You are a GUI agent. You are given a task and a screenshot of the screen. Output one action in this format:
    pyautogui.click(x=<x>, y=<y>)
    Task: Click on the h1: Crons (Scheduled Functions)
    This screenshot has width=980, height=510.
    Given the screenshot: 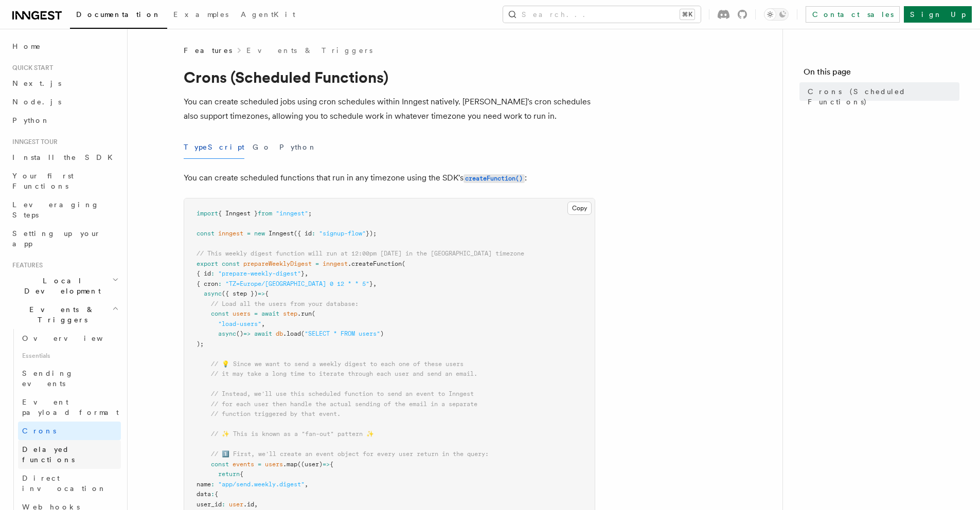 What is the action you would take?
    pyautogui.click(x=390, y=77)
    